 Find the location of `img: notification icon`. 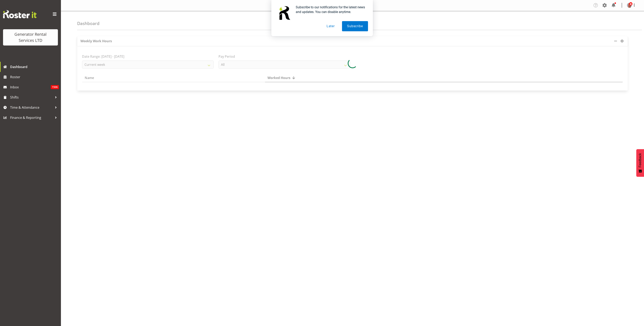

img: notification icon is located at coordinates (284, 13).